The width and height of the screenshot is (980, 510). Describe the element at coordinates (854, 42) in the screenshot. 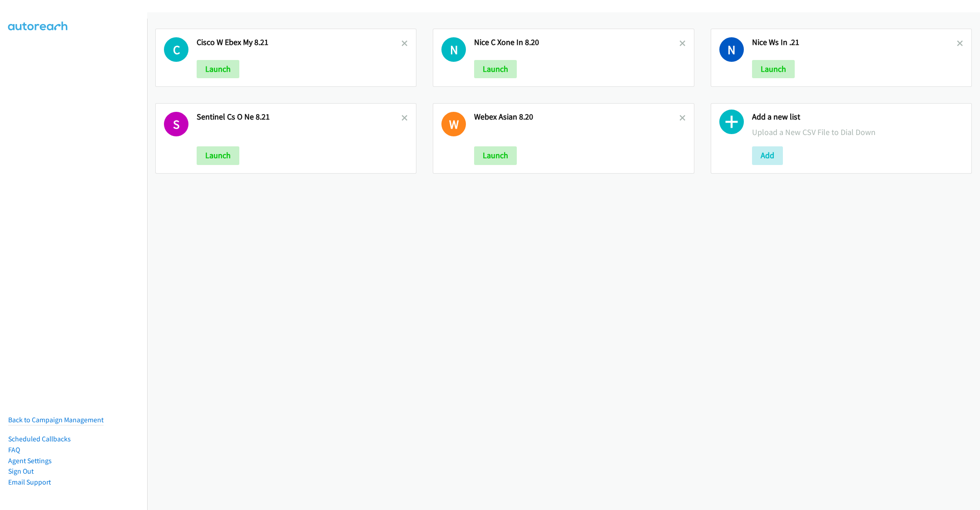

I see `h2: Nice Ws In .21` at that location.